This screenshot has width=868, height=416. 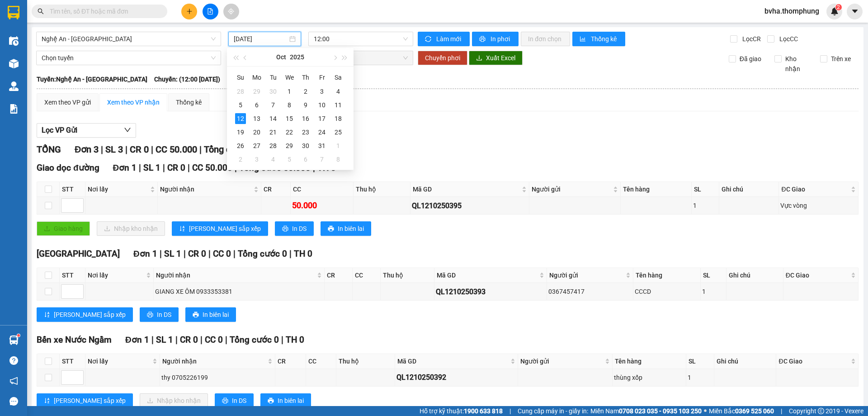 I want to click on sup: 1, so click(x=18, y=335).